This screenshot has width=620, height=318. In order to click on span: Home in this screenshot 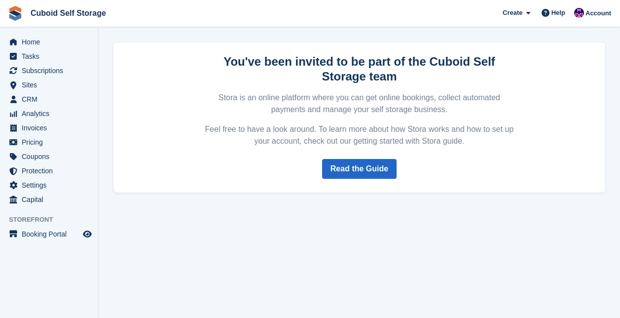, I will do `click(51, 42)`.